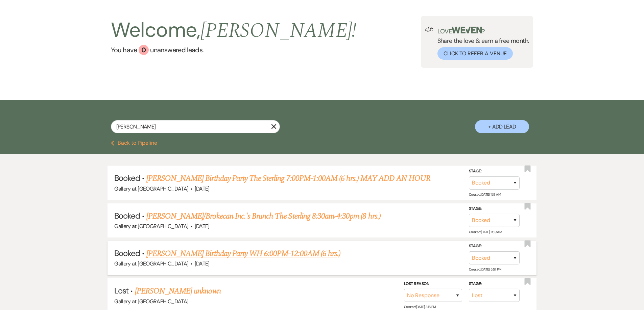 This screenshot has height=310, width=644. Describe the element at coordinates (502, 126) in the screenshot. I see `button: + Add Lead` at that location.